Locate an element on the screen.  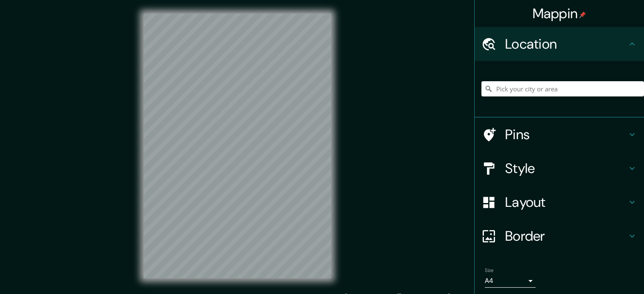
img: pin-icon.png is located at coordinates (582, 15).